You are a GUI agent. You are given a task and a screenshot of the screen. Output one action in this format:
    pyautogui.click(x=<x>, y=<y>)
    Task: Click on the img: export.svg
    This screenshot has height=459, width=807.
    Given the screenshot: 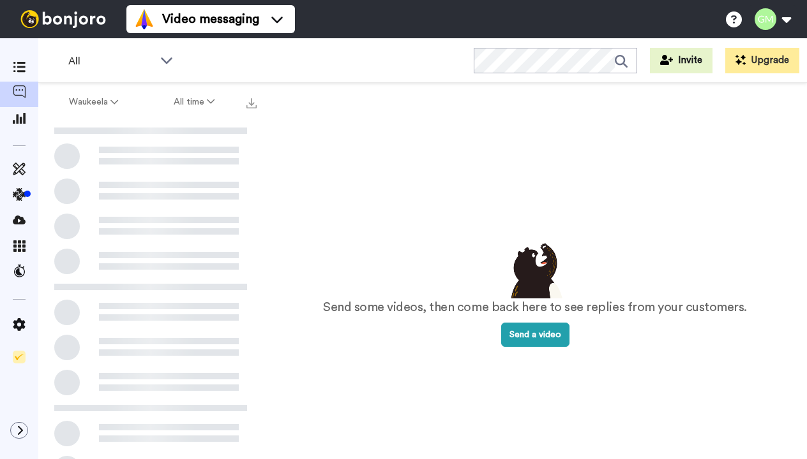 What is the action you would take?
    pyautogui.click(x=251, y=103)
    